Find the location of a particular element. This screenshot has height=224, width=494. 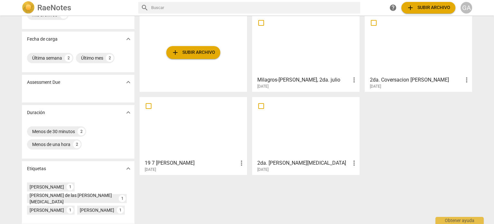

p: Etiquetas is located at coordinates (36, 168).